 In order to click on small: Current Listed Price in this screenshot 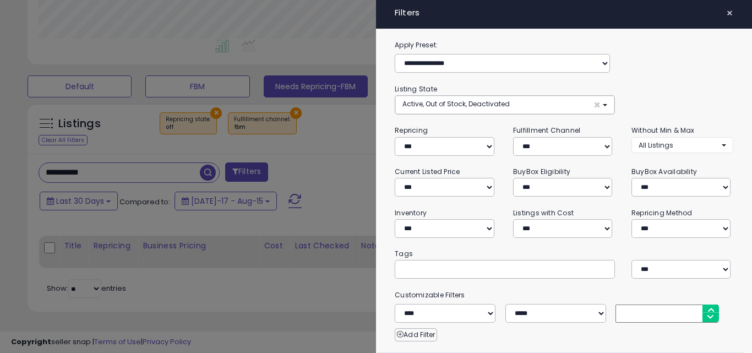, I will do `click(427, 171)`.